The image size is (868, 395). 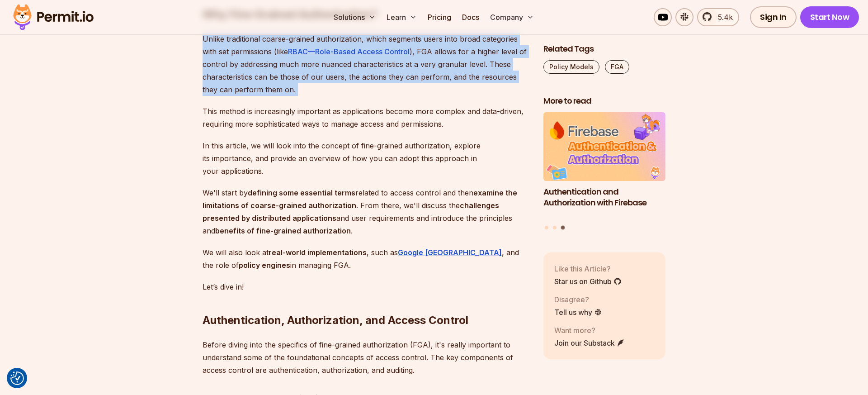 I want to click on img: Revisit consent button, so click(x=17, y=378).